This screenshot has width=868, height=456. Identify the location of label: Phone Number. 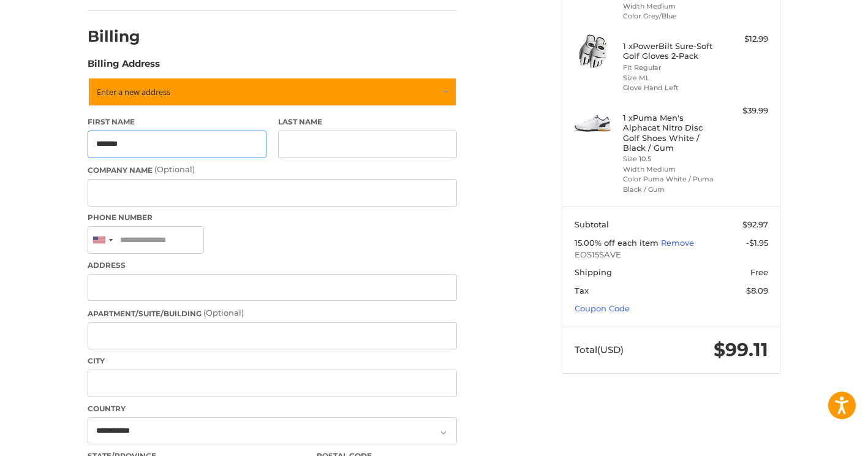
(272, 217).